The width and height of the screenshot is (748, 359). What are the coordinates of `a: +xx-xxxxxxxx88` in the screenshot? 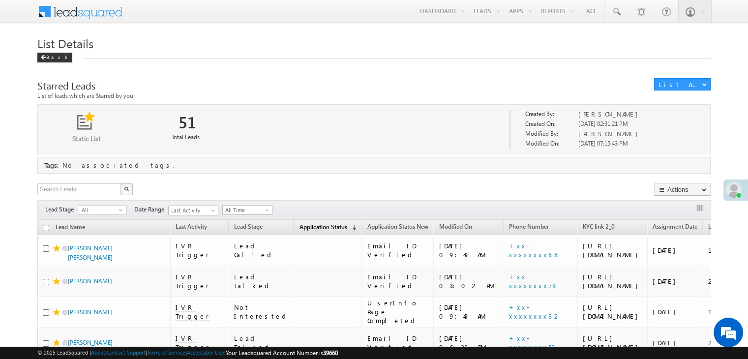 It's located at (534, 250).